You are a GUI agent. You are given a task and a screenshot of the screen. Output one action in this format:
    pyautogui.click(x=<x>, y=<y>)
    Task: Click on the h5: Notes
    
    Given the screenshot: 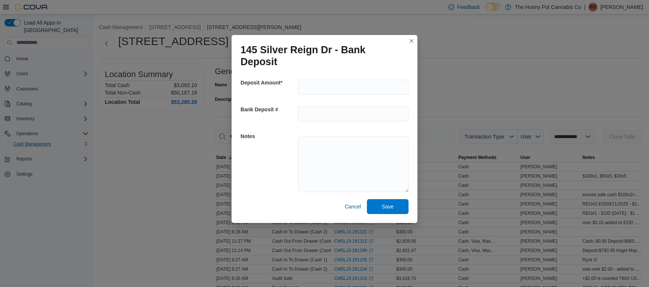 What is the action you would take?
    pyautogui.click(x=269, y=136)
    